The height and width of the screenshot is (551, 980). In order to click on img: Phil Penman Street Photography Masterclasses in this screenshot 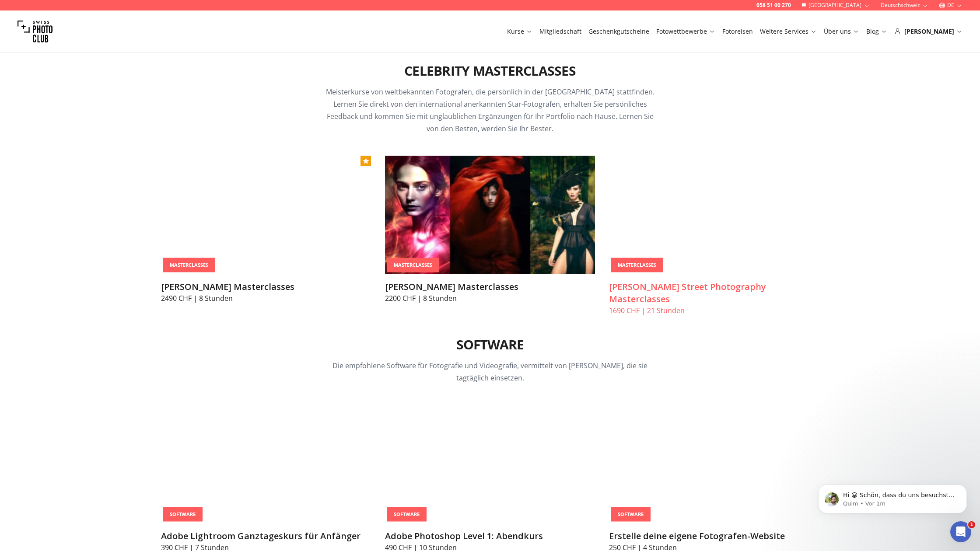, I will do `click(713, 215)`.